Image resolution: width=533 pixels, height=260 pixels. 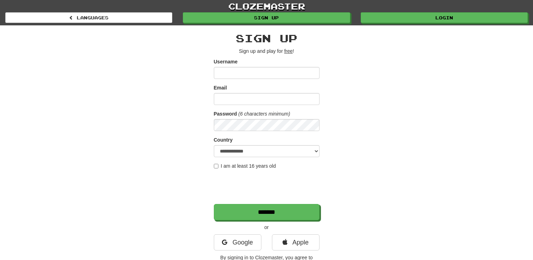 I want to click on u: free, so click(x=288, y=51).